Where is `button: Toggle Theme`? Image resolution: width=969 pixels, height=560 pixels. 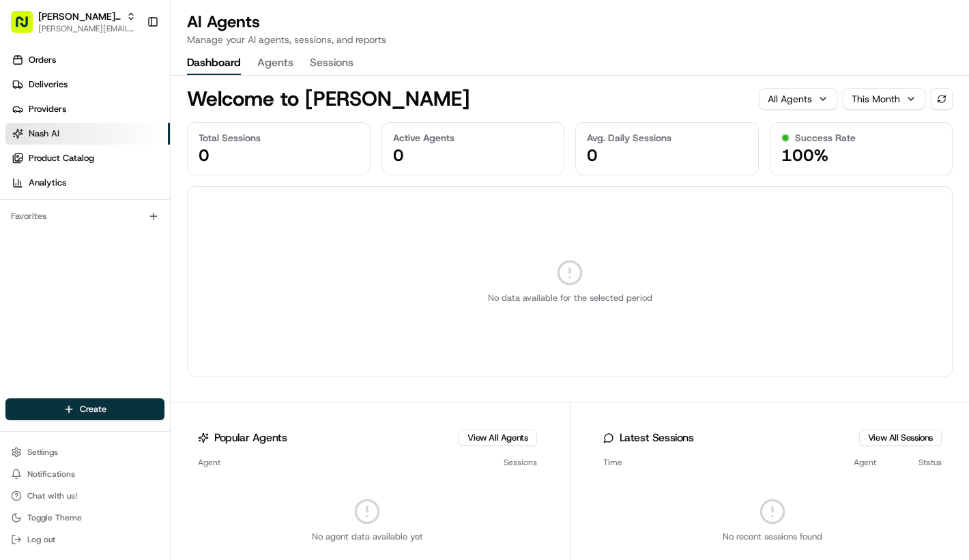 button: Toggle Theme is located at coordinates (85, 518).